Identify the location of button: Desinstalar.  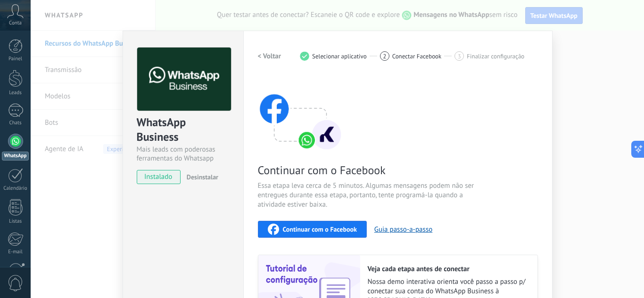
(200, 177).